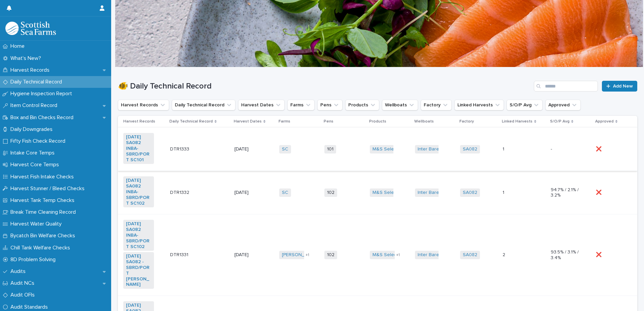 The image size is (644, 311). I want to click on img: mMrefqRFQpe26GRNOUkG, so click(31, 28).